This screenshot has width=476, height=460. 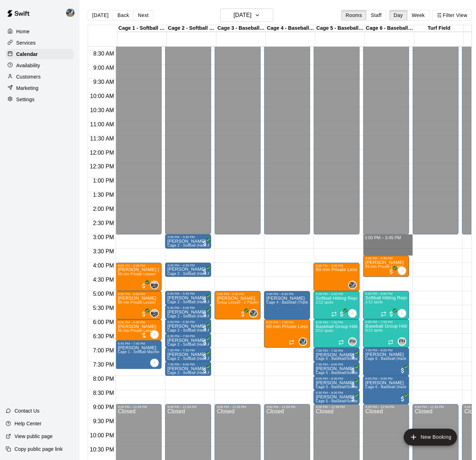 What do you see at coordinates (377, 15) in the screenshot?
I see `button: Staff` at bounding box center [377, 15].